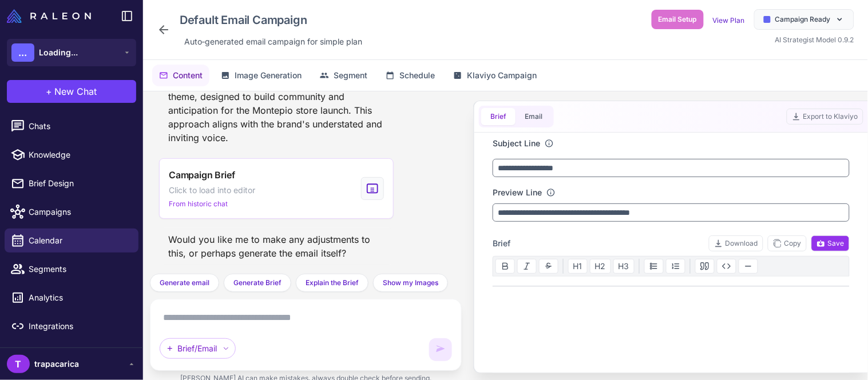 The image size is (868, 380). I want to click on button: Klaviyo Campaign, so click(495, 75).